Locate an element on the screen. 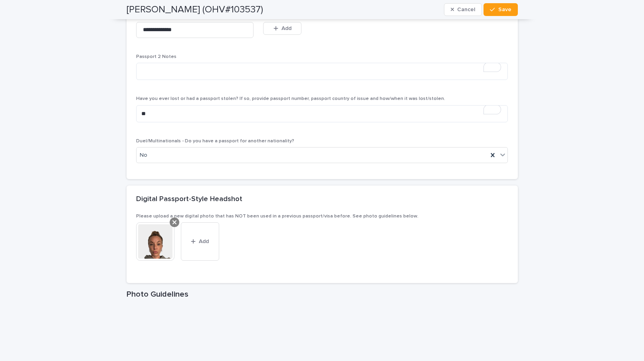  span: Please upload a new digital photo that has NOT been used in a previous passport/visa before. See ... is located at coordinates (277, 216).